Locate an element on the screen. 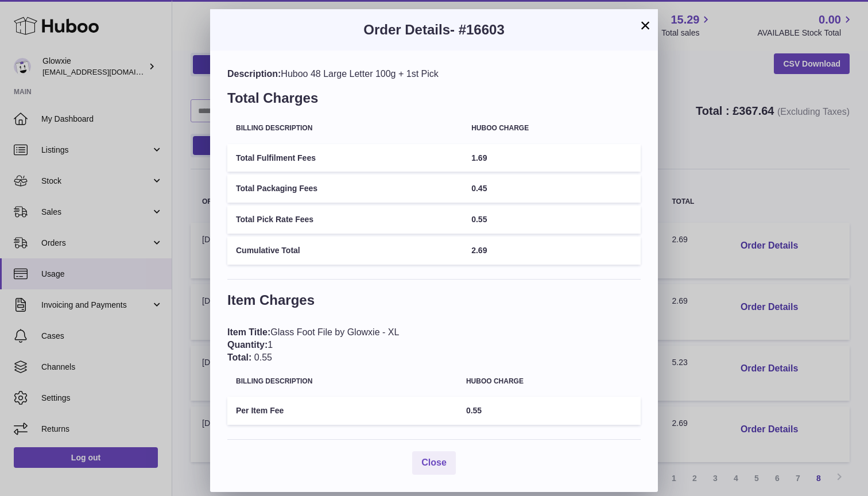 The image size is (868, 496). span: 0.45 is located at coordinates (478, 188).